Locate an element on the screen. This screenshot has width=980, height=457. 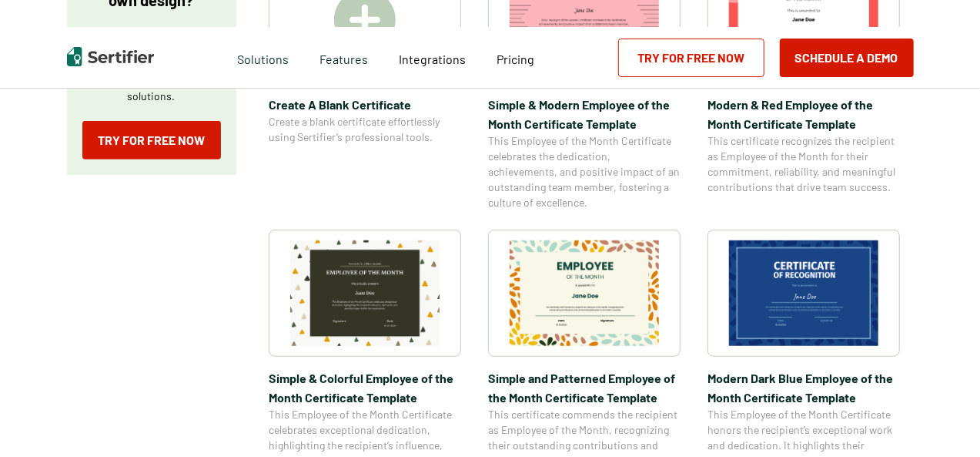
button: Schedule a Demo is located at coordinates (847, 58).